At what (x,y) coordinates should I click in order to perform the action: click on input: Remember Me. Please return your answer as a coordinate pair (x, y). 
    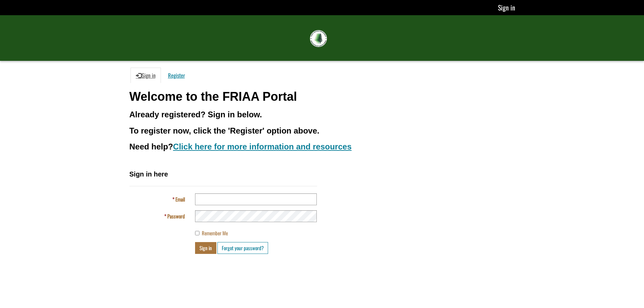
    Looking at the image, I should click on (197, 233).